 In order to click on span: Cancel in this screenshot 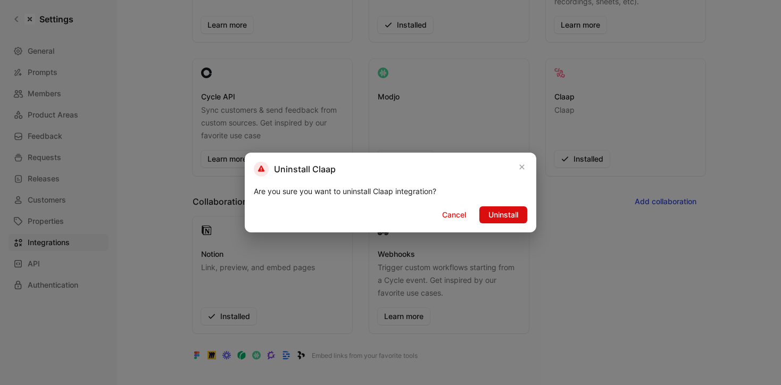, I will do `click(454, 215)`.